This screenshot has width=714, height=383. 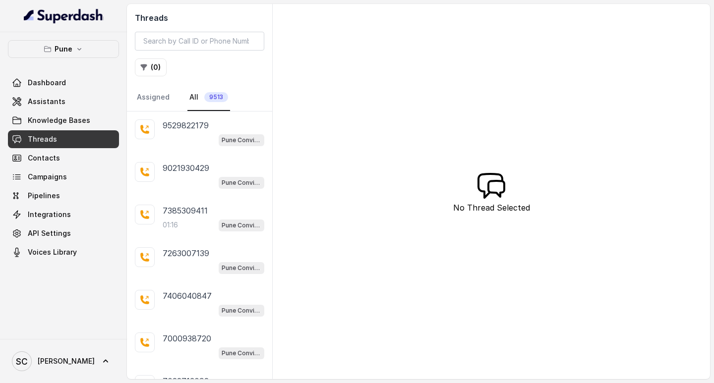 What do you see at coordinates (199, 98) in the screenshot?
I see `nav: Tabs` at bounding box center [199, 98].